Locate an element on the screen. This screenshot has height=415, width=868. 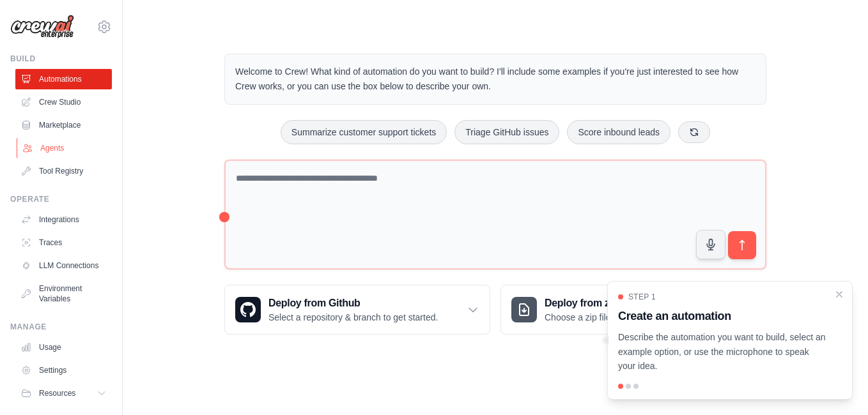
a: LLM Connections is located at coordinates (63, 265).